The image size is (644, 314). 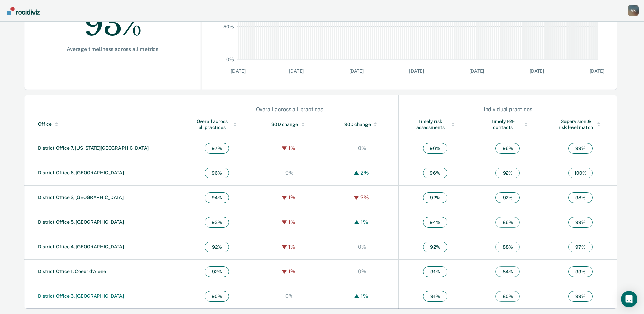 I want to click on img: Recidiviz, so click(x=23, y=11).